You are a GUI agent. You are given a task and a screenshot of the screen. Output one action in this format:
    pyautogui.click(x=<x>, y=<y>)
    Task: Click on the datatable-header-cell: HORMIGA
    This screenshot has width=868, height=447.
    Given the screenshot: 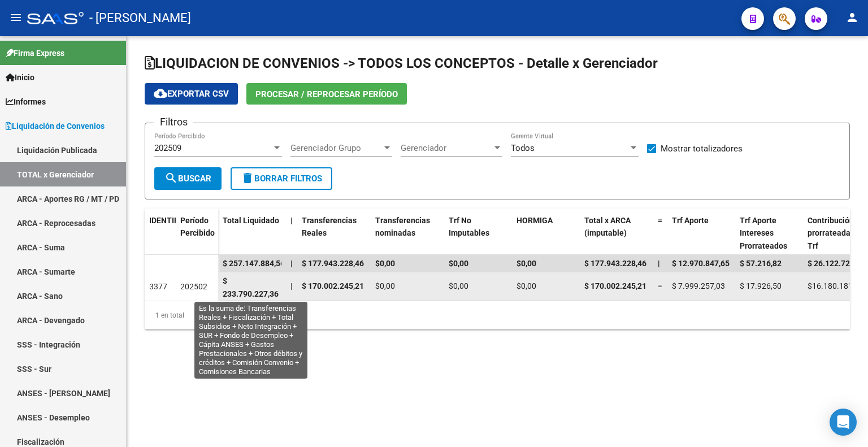 What is the action you would take?
    pyautogui.click(x=546, y=234)
    